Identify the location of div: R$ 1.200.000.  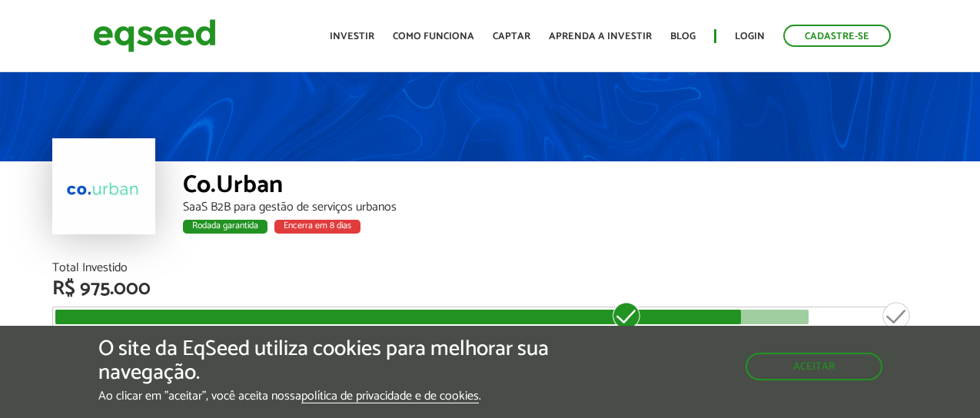
(897, 325).